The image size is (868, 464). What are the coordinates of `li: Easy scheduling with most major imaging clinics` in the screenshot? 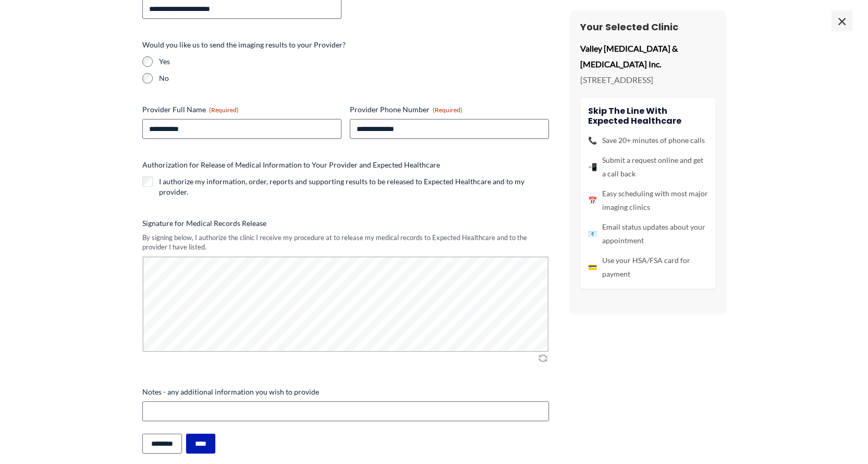 It's located at (648, 200).